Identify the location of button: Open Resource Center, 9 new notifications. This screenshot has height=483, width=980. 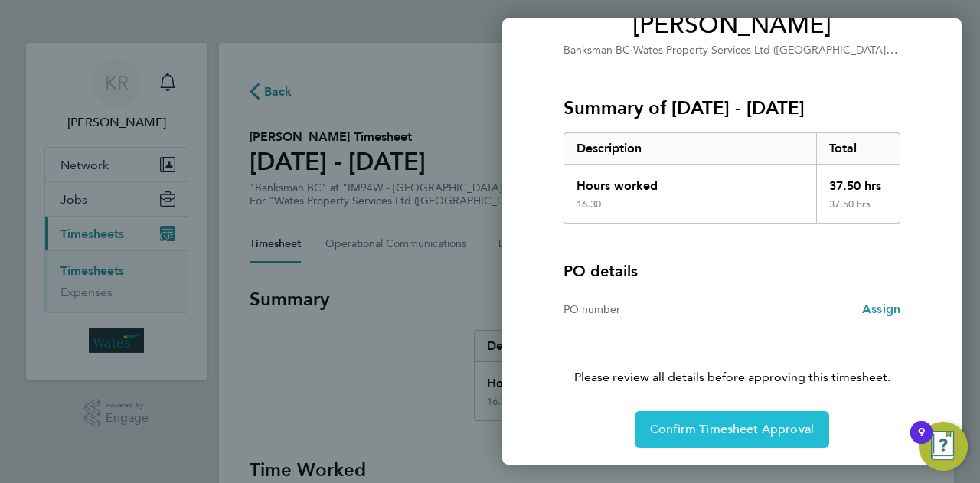
(944, 447).